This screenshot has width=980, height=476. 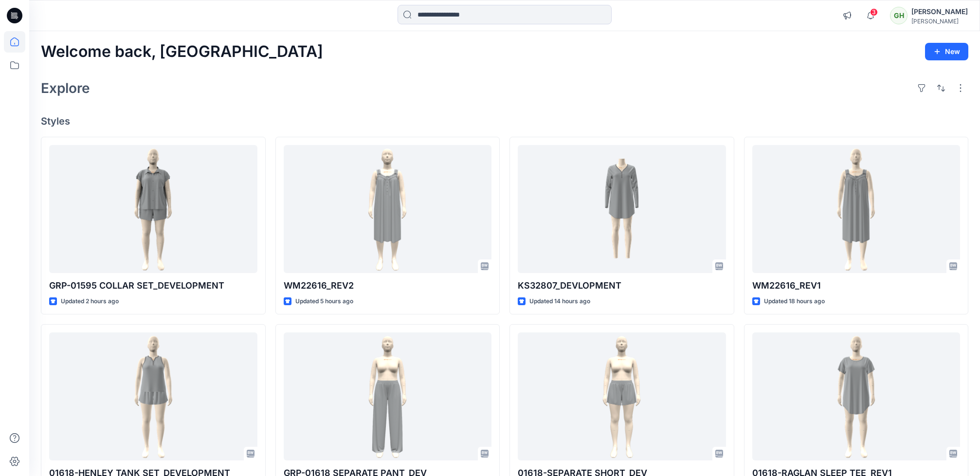 I want to click on a: GRP-01595 COLLAR SET_DEVELOPMENT, so click(x=153, y=209).